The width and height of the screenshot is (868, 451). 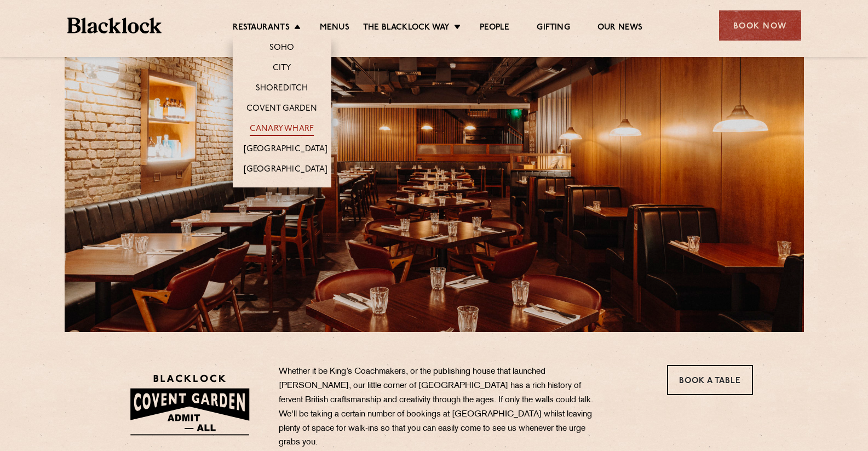 What do you see at coordinates (114, 25) in the screenshot?
I see `img: BL_Textured_Logo-footer-cropped.svg` at bounding box center [114, 25].